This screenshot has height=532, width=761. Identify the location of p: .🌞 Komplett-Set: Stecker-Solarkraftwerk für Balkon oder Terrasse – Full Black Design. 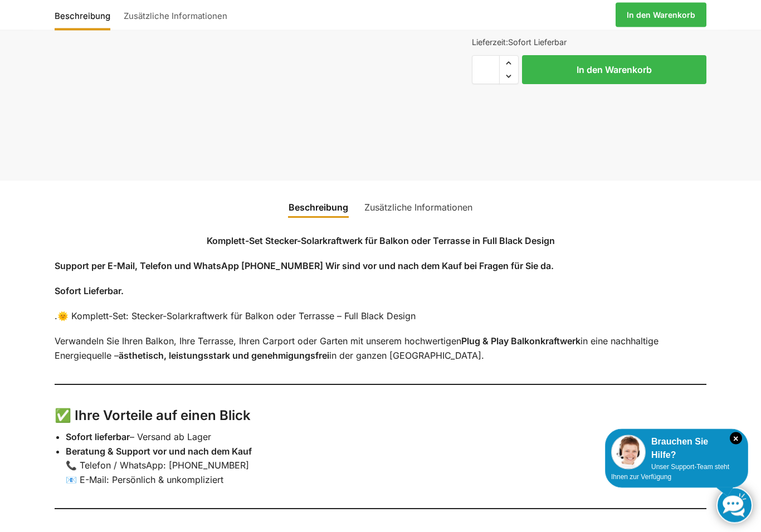
(380, 317).